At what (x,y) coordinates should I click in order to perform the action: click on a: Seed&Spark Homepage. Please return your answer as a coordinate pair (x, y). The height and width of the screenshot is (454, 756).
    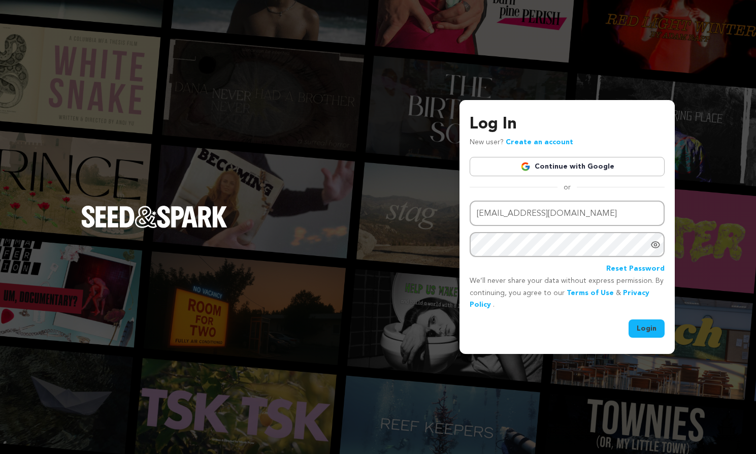
    Looking at the image, I should click on (154, 227).